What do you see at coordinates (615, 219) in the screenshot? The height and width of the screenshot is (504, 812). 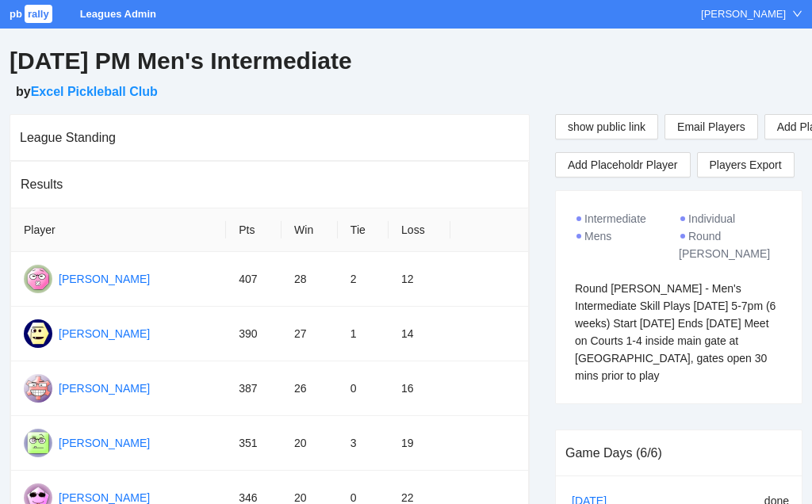 I see `span: Intermediate` at bounding box center [615, 219].